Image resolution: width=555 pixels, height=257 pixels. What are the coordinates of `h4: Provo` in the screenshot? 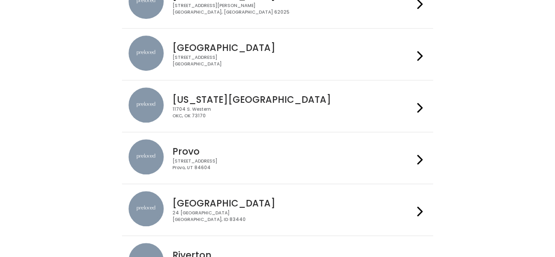 It's located at (293, 151).